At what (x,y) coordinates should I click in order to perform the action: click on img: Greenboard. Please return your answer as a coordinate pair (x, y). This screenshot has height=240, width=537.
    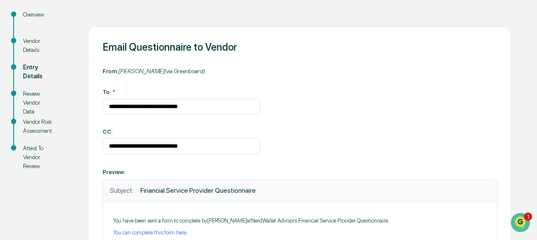
    Looking at the image, I should click on (17, 17).